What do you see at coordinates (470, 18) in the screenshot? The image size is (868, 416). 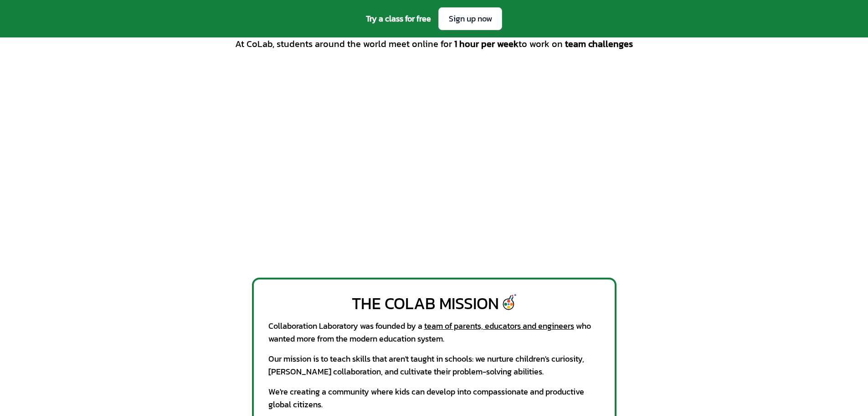 I see `a: Sign up now` at bounding box center [470, 18].